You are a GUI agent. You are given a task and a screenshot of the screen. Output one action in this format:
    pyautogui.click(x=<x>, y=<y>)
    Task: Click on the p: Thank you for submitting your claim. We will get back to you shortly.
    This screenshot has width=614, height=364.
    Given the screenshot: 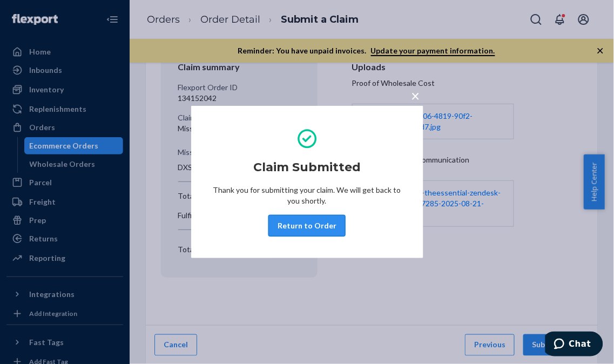 What is the action you would take?
    pyautogui.click(x=308, y=195)
    